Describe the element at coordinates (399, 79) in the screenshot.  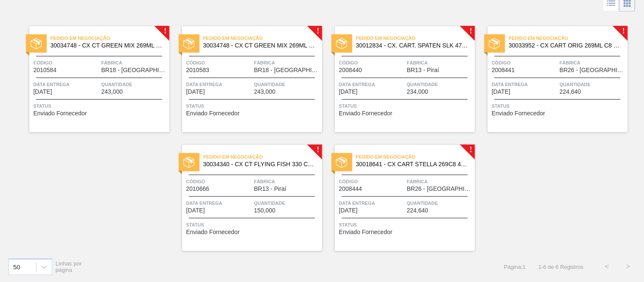
I see `a: !statusPedido em Negociação30012834 - CX. CART. SPATEN SLK 473ML C12 429Código2008440FábricaBR13 ...` at that location.